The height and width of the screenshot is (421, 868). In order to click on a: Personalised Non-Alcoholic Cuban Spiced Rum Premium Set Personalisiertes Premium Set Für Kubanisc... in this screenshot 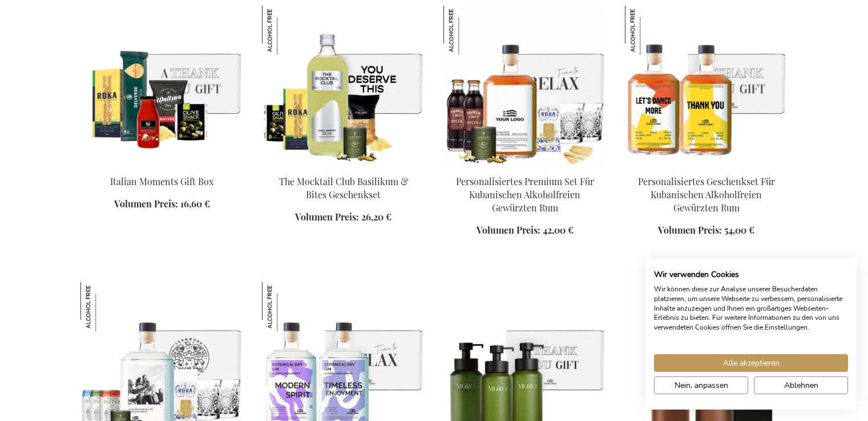, I will do `click(525, 166)`.